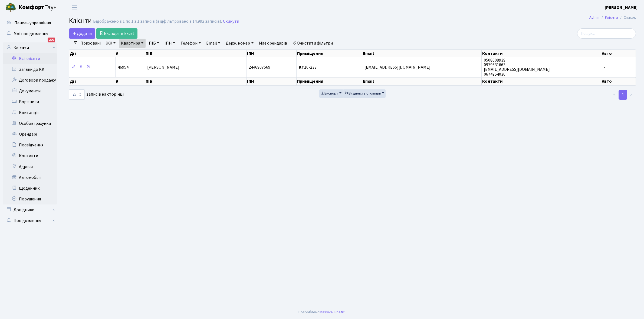  Describe the element at coordinates (30, 59) in the screenshot. I see `a: Всі клієнти` at that location.